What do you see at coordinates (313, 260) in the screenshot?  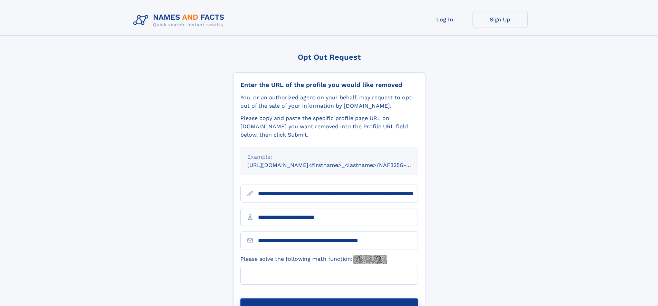 I see `label: Please solve the following math function:` at bounding box center [313, 260].